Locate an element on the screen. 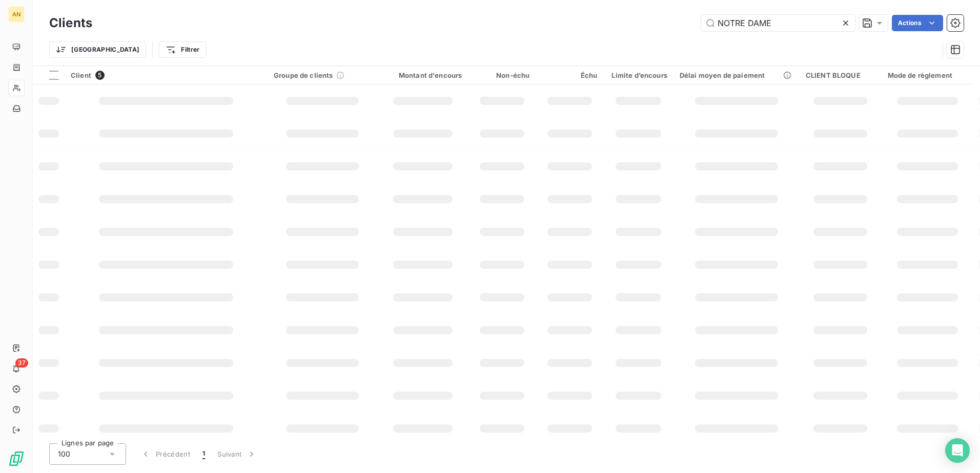 Image resolution: width=980 pixels, height=473 pixels. button: Filtrer is located at coordinates (182, 50).